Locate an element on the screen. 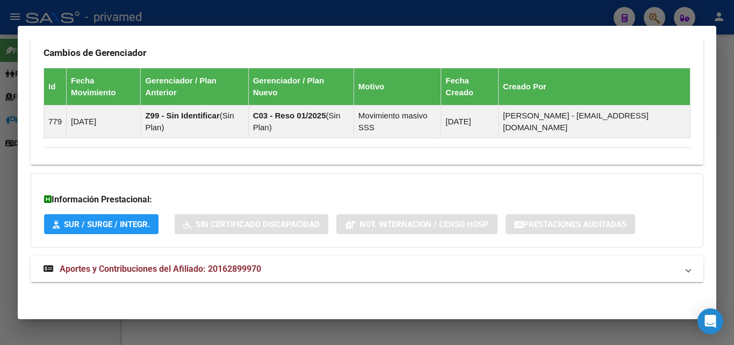 Image resolution: width=734 pixels, height=345 pixels. button: Prestaciones Auditadas is located at coordinates (570, 224).